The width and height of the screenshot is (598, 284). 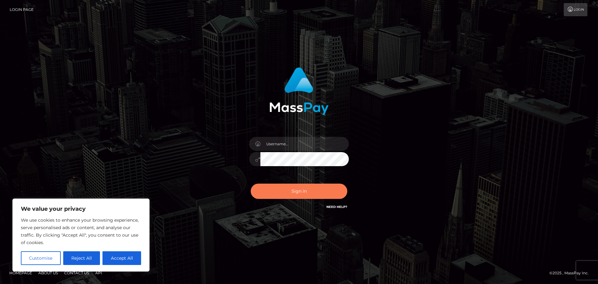 I want to click on a: Login, so click(x=576, y=10).